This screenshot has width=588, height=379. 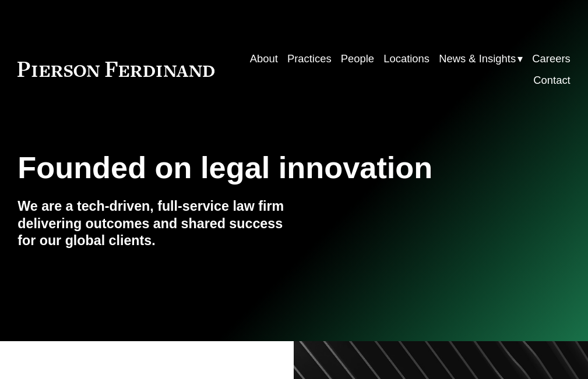 I want to click on h1: Founded on legal innovation, so click(x=248, y=169).